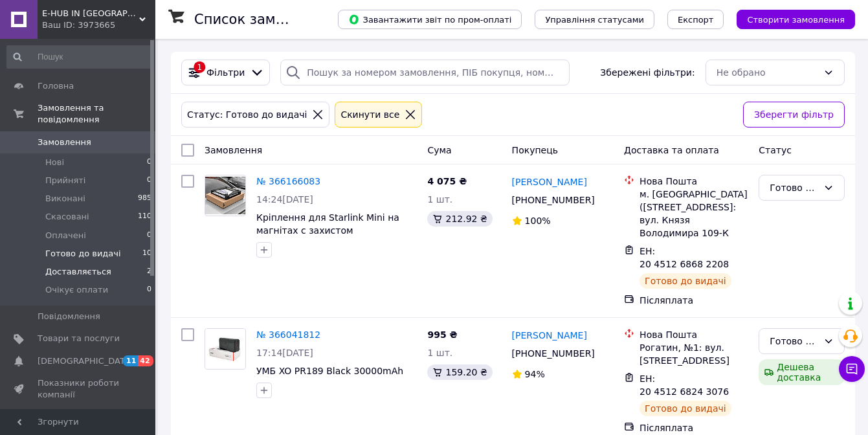 The image size is (868, 435). What do you see at coordinates (594, 20) in the screenshot?
I see `span: Управління статусами` at bounding box center [594, 20].